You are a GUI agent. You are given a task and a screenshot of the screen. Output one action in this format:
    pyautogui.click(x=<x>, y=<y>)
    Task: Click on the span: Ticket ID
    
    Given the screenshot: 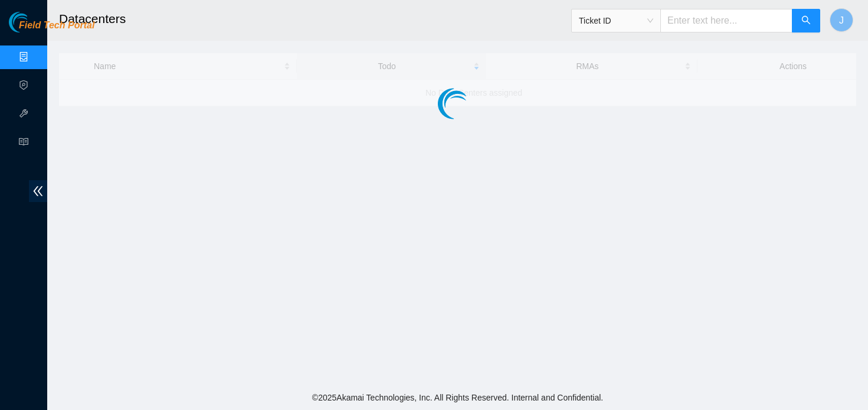 What is the action you would take?
    pyautogui.click(x=616, y=20)
    